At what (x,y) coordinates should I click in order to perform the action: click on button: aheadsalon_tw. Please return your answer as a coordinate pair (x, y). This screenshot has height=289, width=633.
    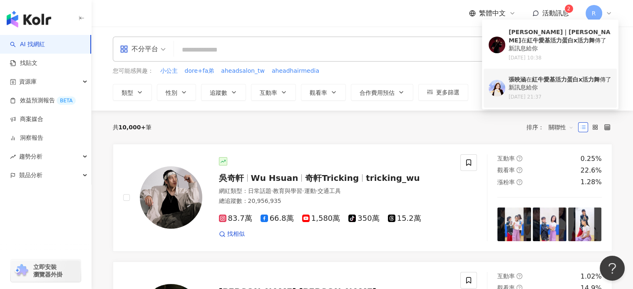
    Looking at the image, I should click on (243, 71).